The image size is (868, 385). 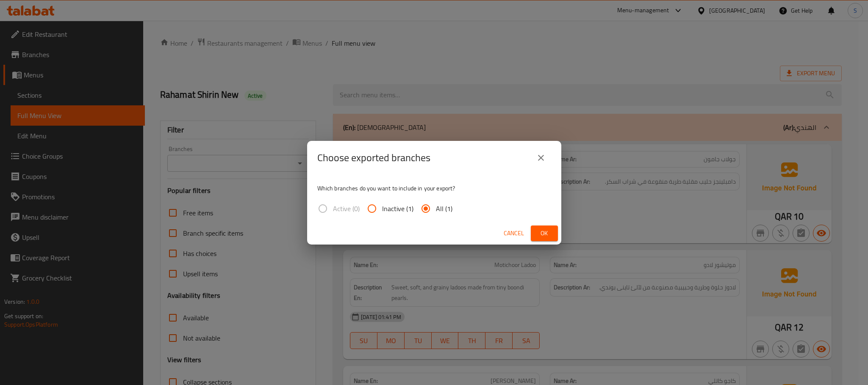 What do you see at coordinates (346, 208) in the screenshot?
I see `span: Active (0)` at bounding box center [346, 208].